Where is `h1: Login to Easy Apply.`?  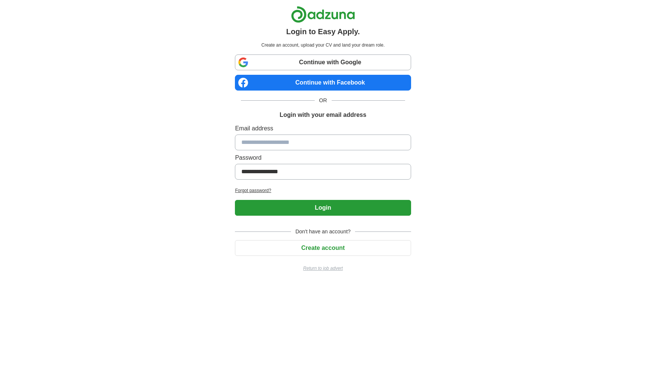 h1: Login to Easy Apply. is located at coordinates (323, 32).